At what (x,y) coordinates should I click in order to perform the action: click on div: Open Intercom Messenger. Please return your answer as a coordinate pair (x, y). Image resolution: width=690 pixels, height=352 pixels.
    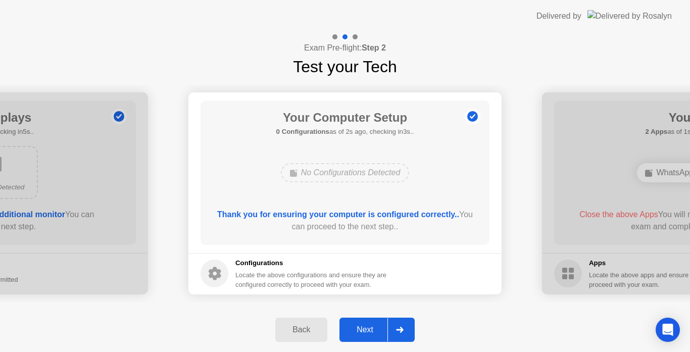
    Looking at the image, I should click on (668, 330).